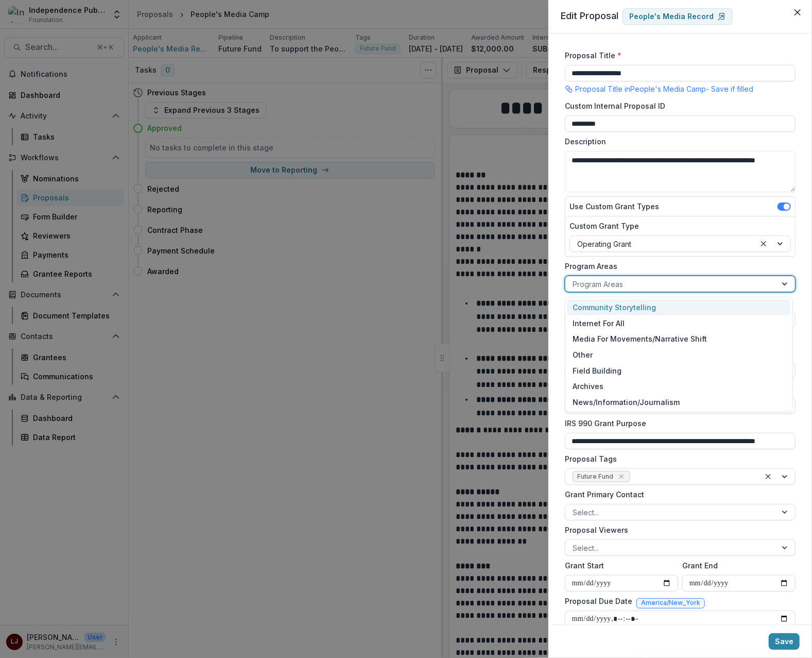  I want to click on label: Proposal Title, so click(677, 55).